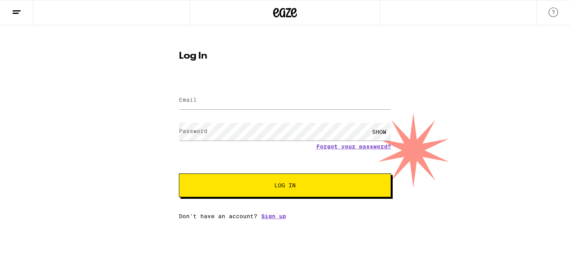  Describe the element at coordinates (285, 100) in the screenshot. I see `input: Email` at that location.